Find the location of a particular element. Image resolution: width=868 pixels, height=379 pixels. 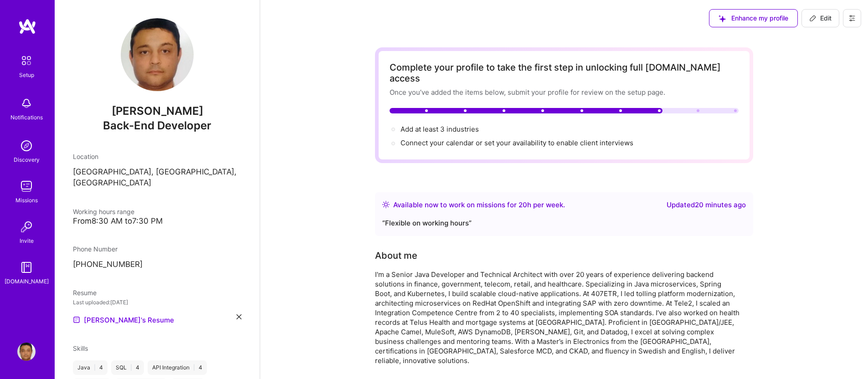

img: logo is located at coordinates (27, 26).